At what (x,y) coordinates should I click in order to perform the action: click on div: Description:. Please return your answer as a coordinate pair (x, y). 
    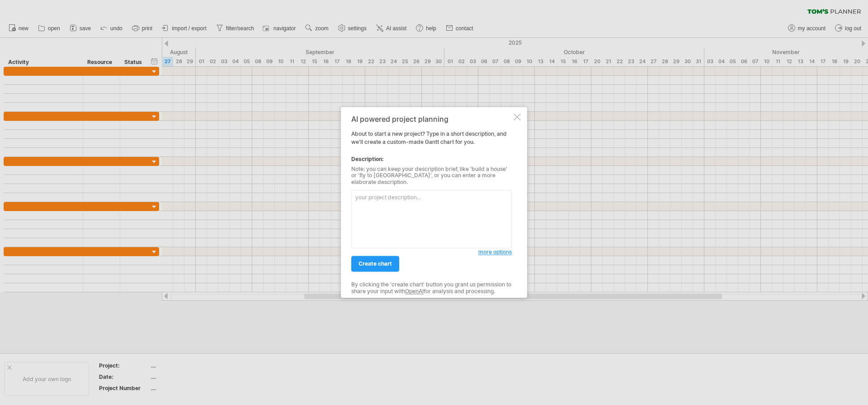
    Looking at the image, I should click on (431, 160).